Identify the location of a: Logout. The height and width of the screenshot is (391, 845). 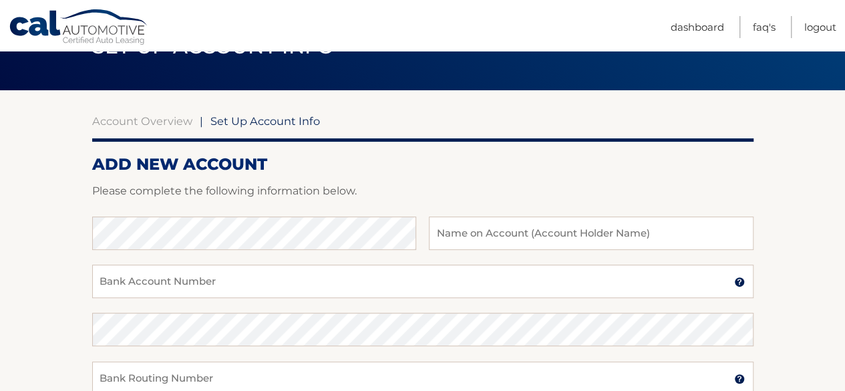
(821, 27).